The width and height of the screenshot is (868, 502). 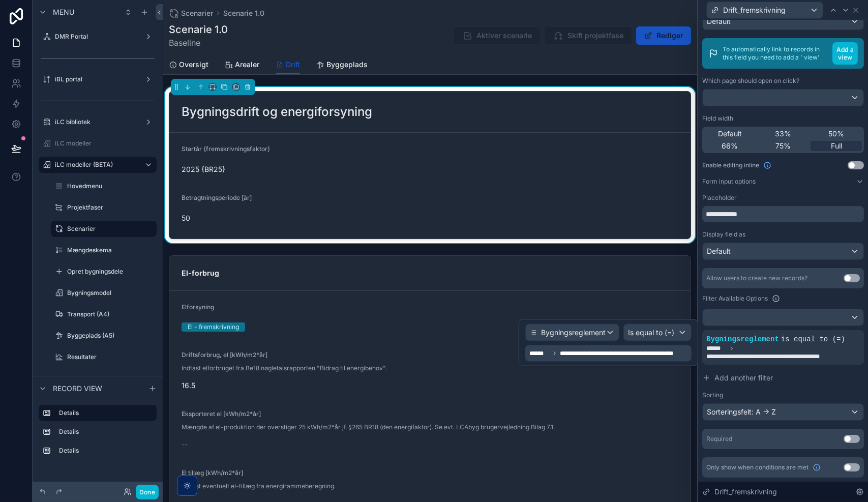 What do you see at coordinates (717, 118) in the screenshot?
I see `label: Field width` at bounding box center [717, 118].